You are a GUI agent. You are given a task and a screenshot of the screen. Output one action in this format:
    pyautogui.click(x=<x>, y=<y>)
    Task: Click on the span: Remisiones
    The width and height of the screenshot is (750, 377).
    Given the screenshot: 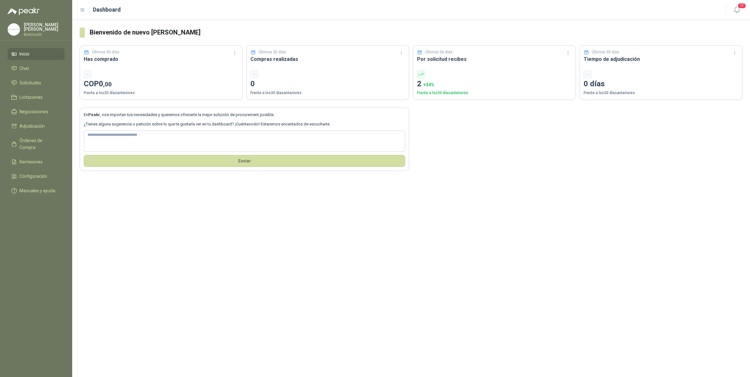 What is the action you would take?
    pyautogui.click(x=31, y=162)
    